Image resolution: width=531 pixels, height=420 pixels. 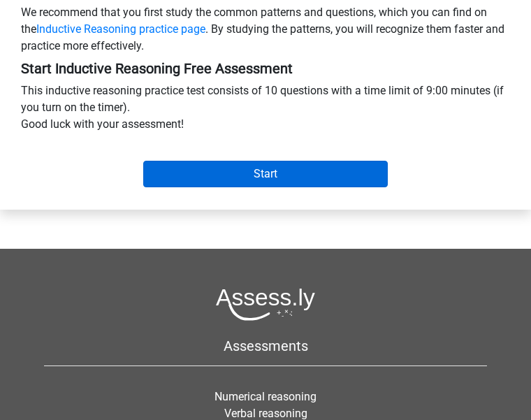 What do you see at coordinates (121, 29) in the screenshot?
I see `a: Inductive Reasoning practice page` at bounding box center [121, 29].